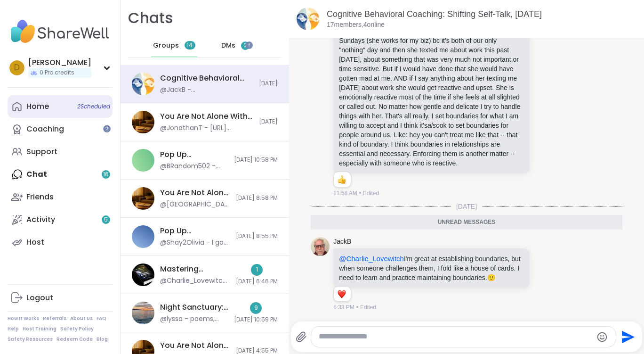 This screenshot has width=644, height=354. What do you see at coordinates (55, 318) in the screenshot?
I see `a: Referrals` at bounding box center [55, 318].